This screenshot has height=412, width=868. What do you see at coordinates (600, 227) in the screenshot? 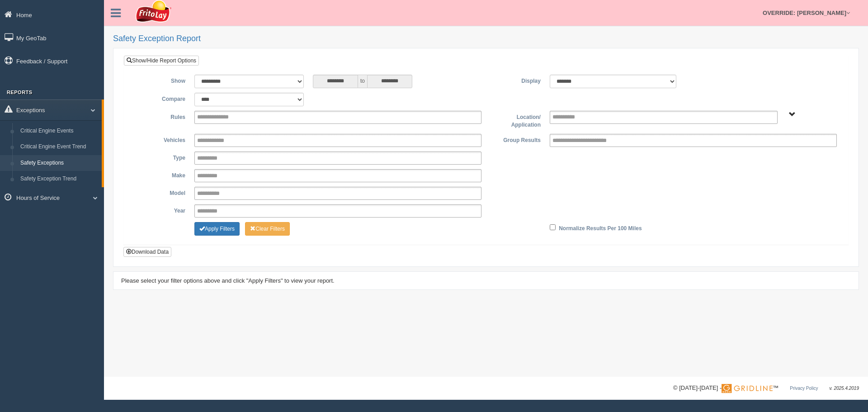
I see `label: Normalize Results Per 100 Miles` at bounding box center [600, 227].